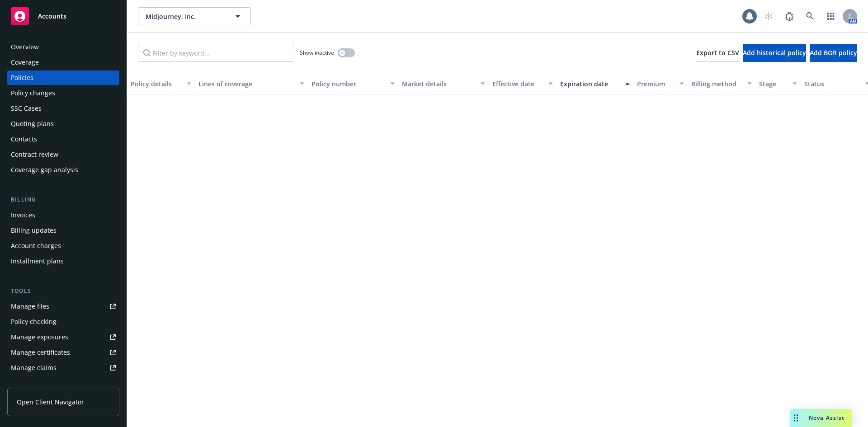  What do you see at coordinates (194, 16) in the screenshot?
I see `button: Midjourney, Inc.` at bounding box center [194, 16].